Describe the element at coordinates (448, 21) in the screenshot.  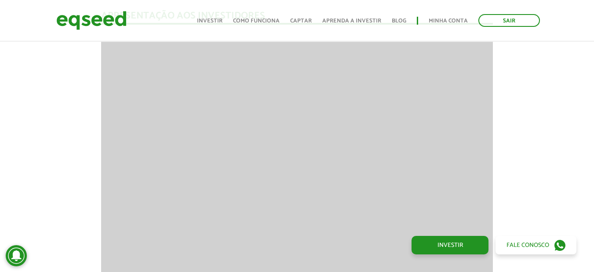
I see `a: Minha conta` at that location.